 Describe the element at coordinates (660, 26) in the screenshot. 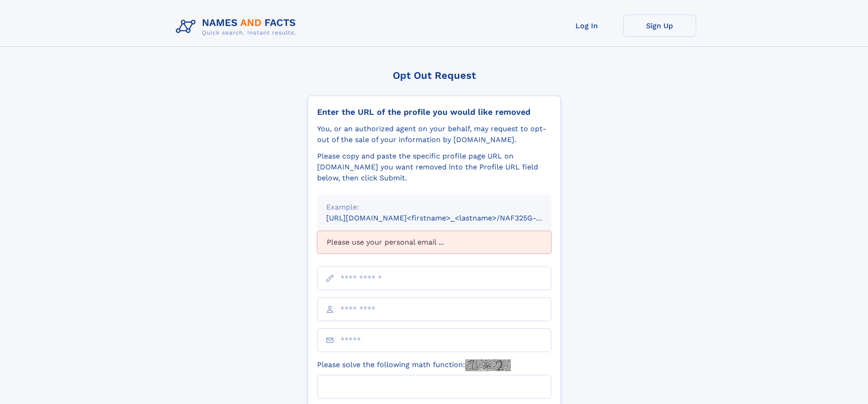

I see `a: Sign Up` at that location.